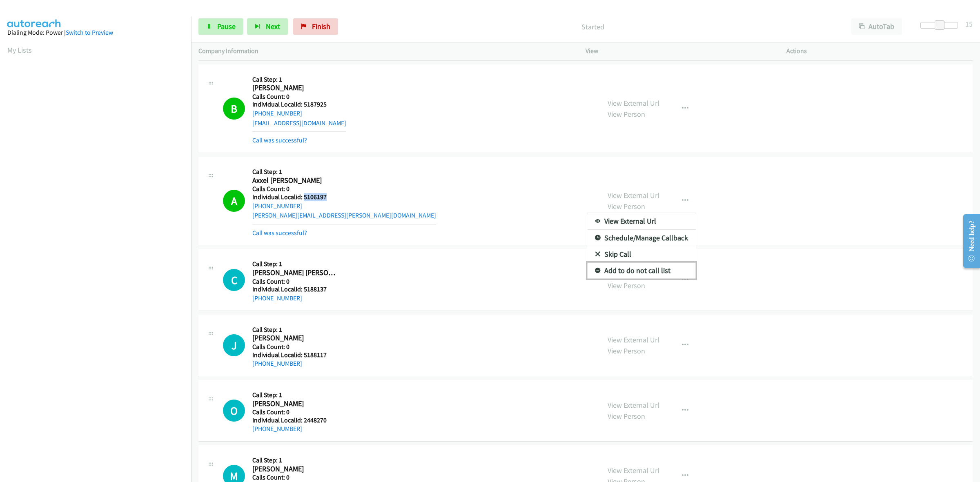 Image resolution: width=980 pixels, height=482 pixels. What do you see at coordinates (15, 32) in the screenshot?
I see `div: Open Resource Center` at bounding box center [15, 32].